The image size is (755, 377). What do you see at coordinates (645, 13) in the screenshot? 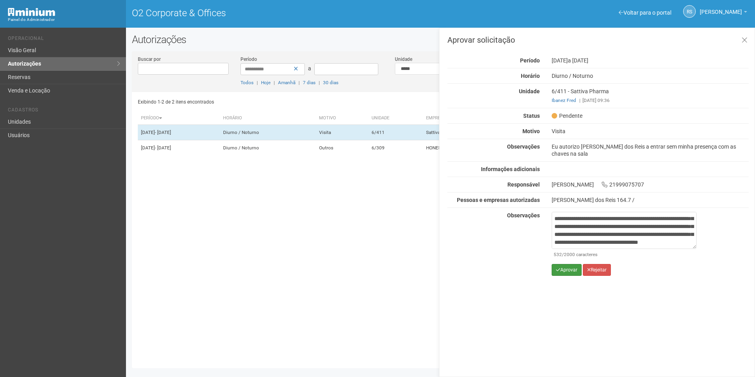
I see `a: Voltar para o portal` at bounding box center [645, 13].